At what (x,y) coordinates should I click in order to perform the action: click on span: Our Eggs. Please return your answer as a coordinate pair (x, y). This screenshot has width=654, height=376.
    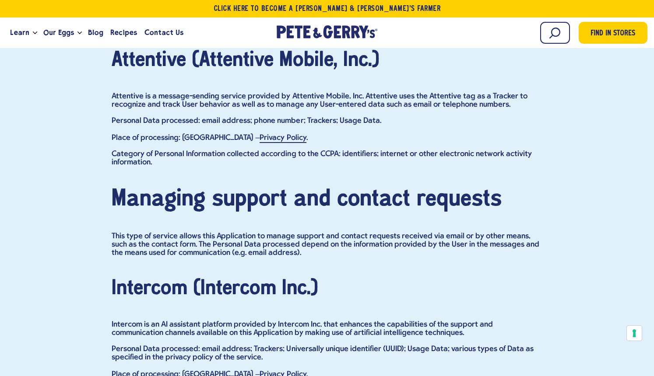
    Looking at the image, I should click on (59, 32).